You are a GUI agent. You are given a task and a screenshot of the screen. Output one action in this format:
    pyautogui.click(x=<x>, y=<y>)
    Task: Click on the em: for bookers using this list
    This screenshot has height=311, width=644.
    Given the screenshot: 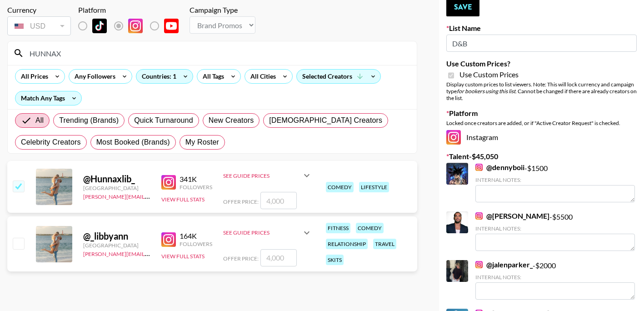 What is the action you would take?
    pyautogui.click(x=486, y=91)
    